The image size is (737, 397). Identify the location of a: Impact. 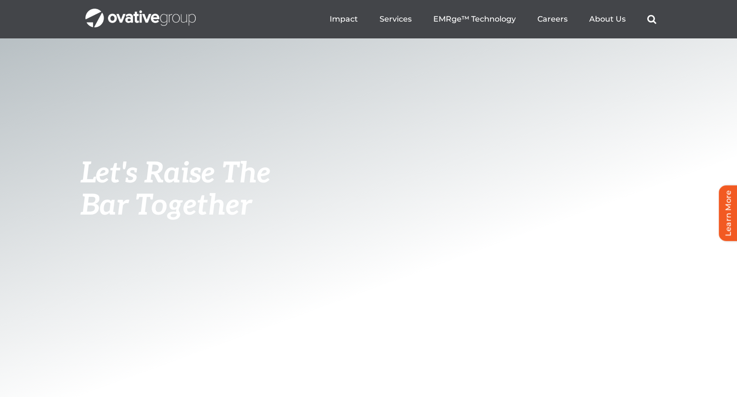
(343, 19).